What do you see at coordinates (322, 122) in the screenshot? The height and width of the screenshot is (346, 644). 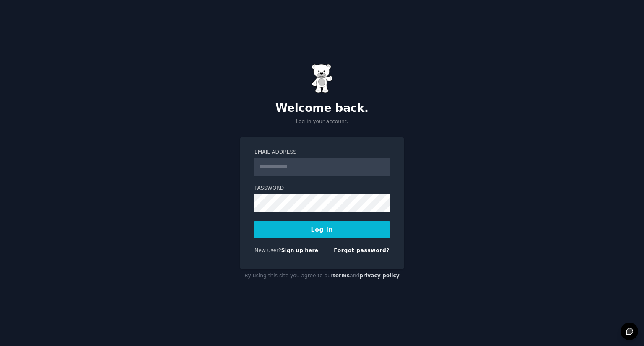 I see `p: Log in your account.` at bounding box center [322, 122].